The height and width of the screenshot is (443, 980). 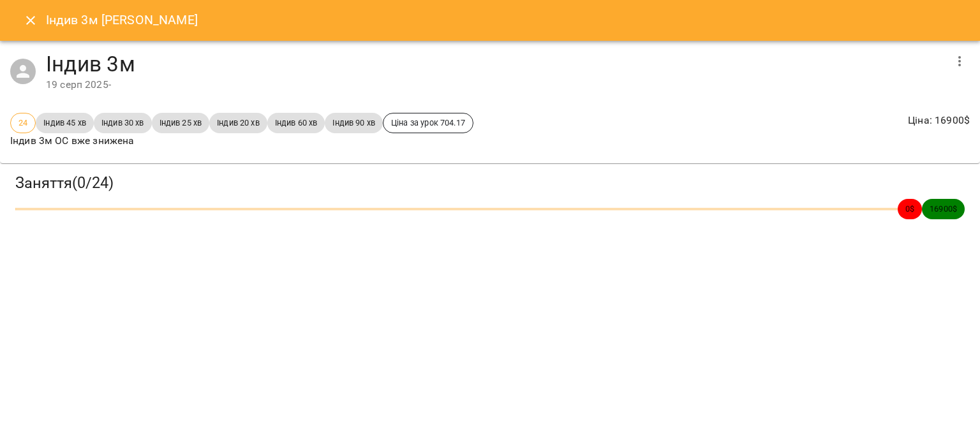 I want to click on span: Індив 45 хв, so click(x=64, y=123).